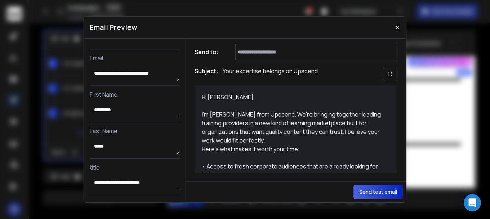 The image size is (490, 219). Describe the element at coordinates (473, 203) in the screenshot. I see `div: Open Intercom Messenger` at that location.